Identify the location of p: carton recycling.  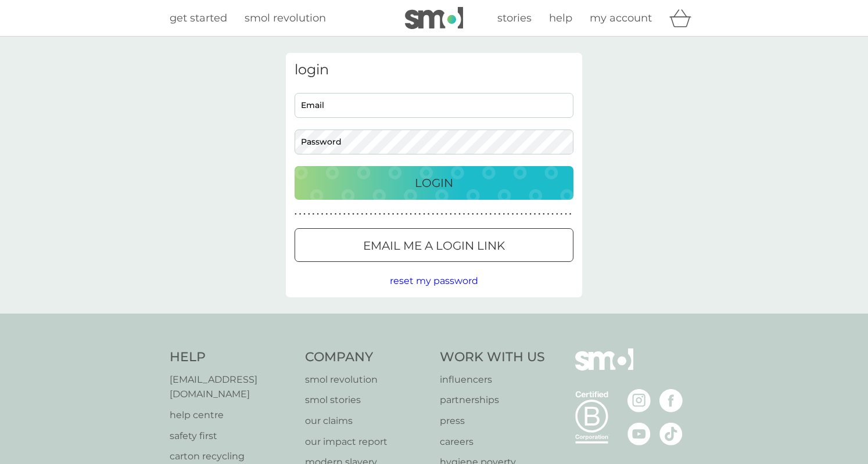
(231, 456).